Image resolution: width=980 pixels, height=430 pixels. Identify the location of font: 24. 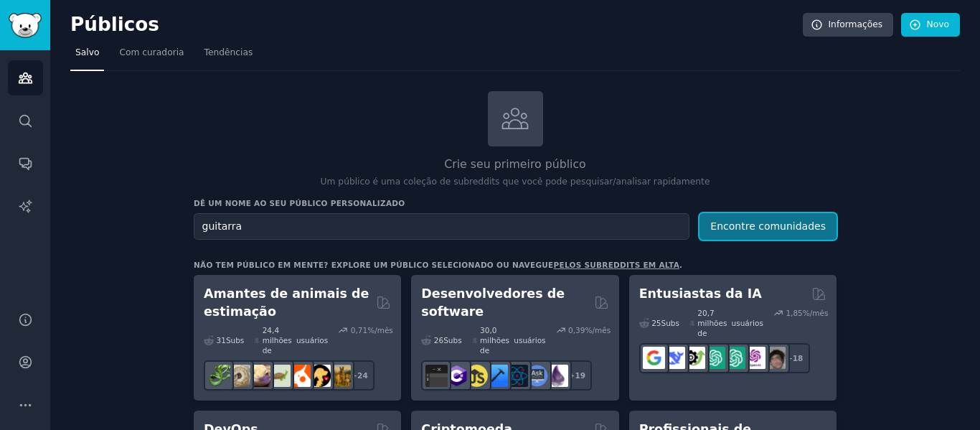
(363, 375).